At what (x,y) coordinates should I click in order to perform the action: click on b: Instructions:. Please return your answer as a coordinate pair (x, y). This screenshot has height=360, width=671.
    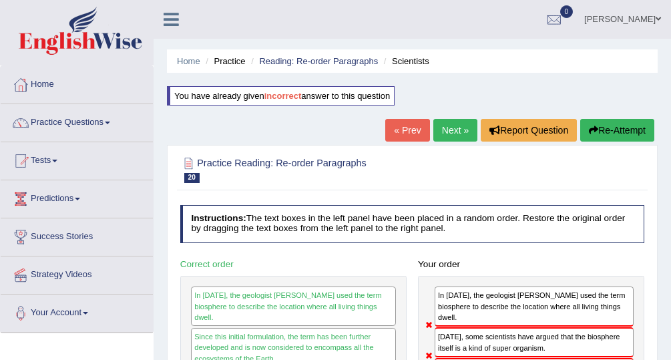
    Looking at the image, I should click on (218, 218).